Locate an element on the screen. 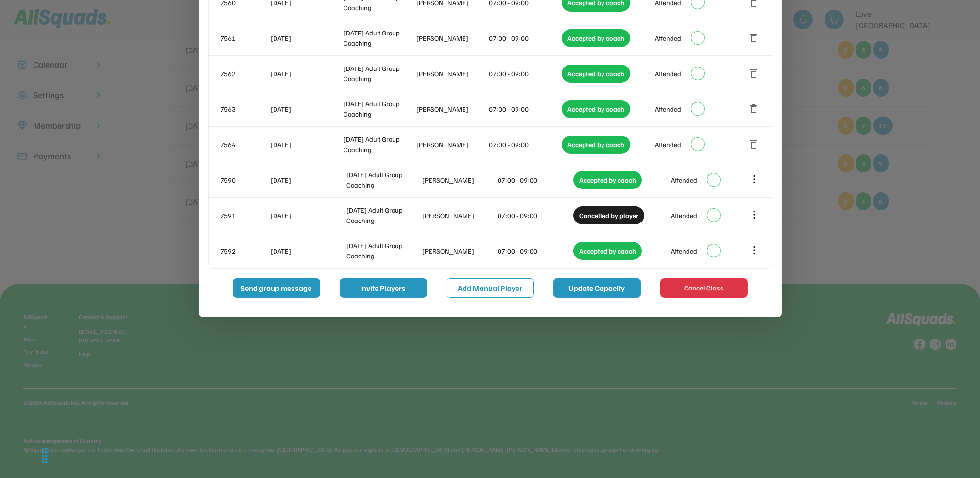  div: Cancelled by player is located at coordinates (609, 215).